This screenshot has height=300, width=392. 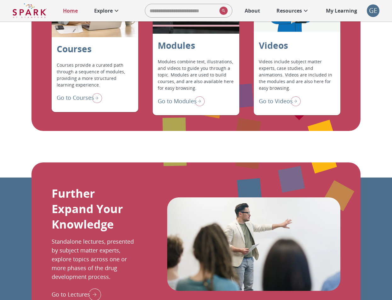 I want to click on div: Go to Modules, so click(x=181, y=101).